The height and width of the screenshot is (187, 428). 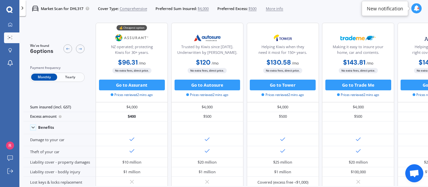 I want to click on span: $500, so click(x=252, y=9).